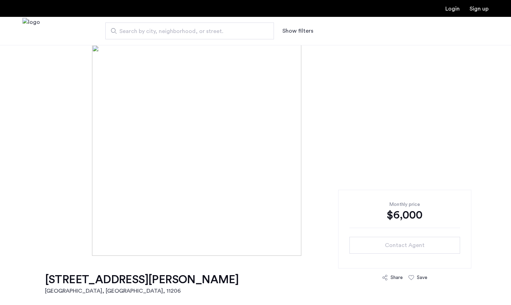  What do you see at coordinates (404, 245) in the screenshot?
I see `button: button` at bounding box center [404, 245].